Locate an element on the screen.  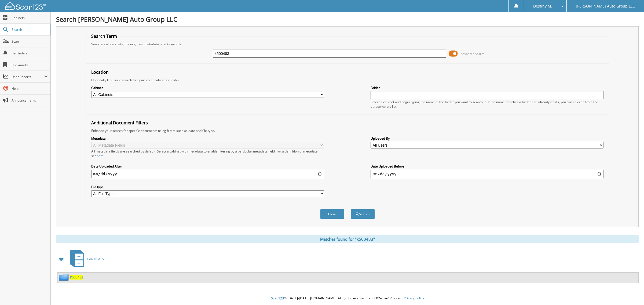
label: Date Uploaded Before is located at coordinates (487, 166).